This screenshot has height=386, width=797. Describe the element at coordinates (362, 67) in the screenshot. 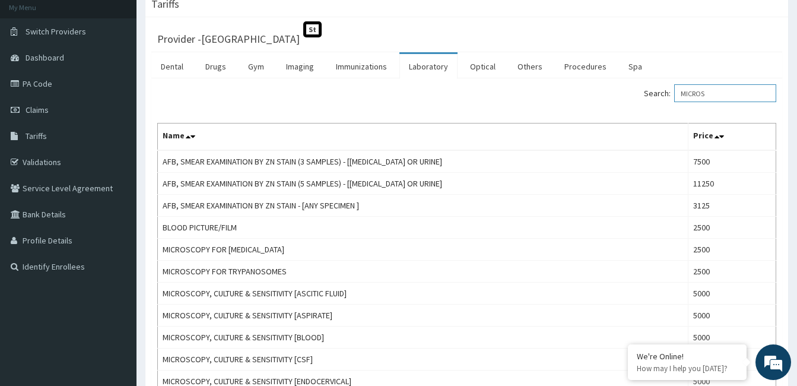

I see `a: Immunizations` at that location.